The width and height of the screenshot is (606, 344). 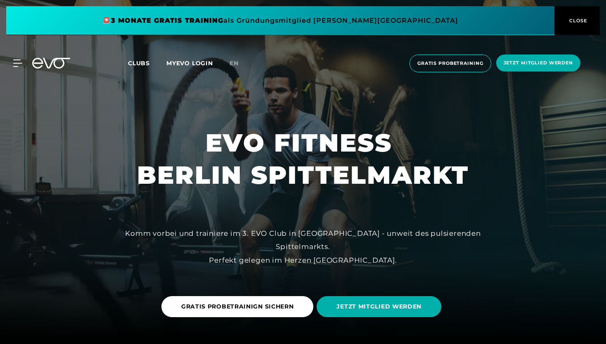 I want to click on a: en, so click(x=239, y=63).